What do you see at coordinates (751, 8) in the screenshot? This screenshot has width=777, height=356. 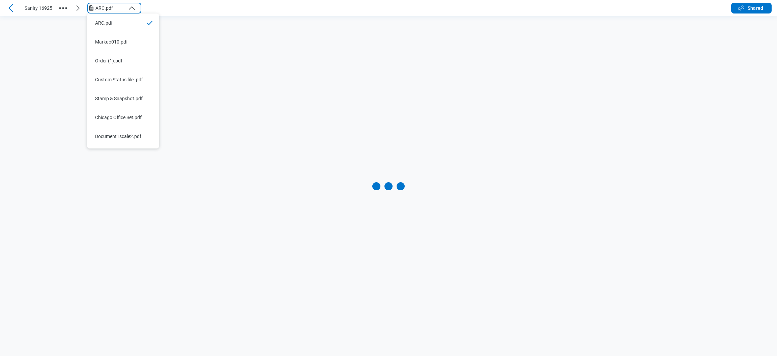 I see `button: Shared` at bounding box center [751, 8].